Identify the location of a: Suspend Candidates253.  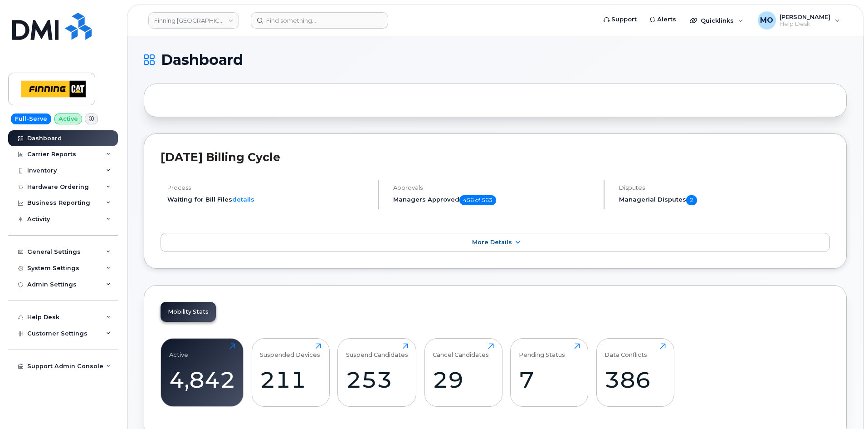
(377, 372).